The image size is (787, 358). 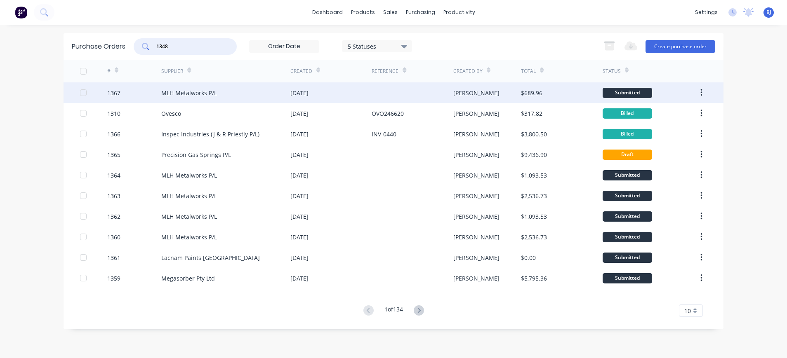 What do you see at coordinates (384, 134) in the screenshot?
I see `div: INV-0440` at bounding box center [384, 134].